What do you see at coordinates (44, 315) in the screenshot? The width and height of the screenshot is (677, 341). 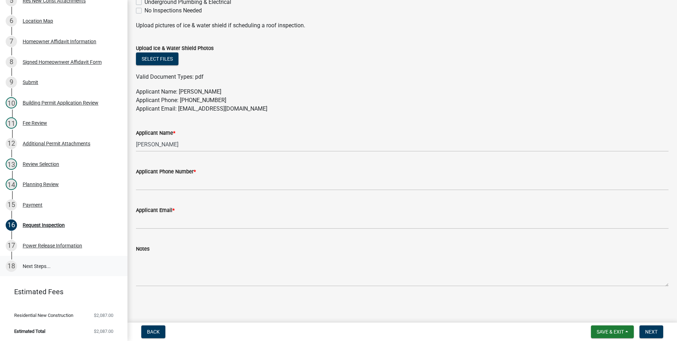 I see `span: Residential New Construction` at bounding box center [44, 315].